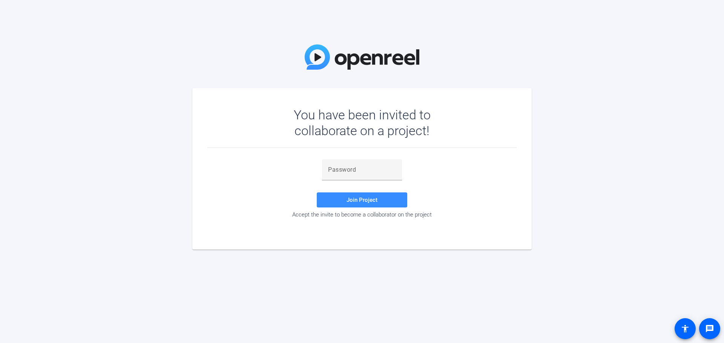 This screenshot has height=343, width=724. I want to click on mat-icon: message, so click(710, 329).